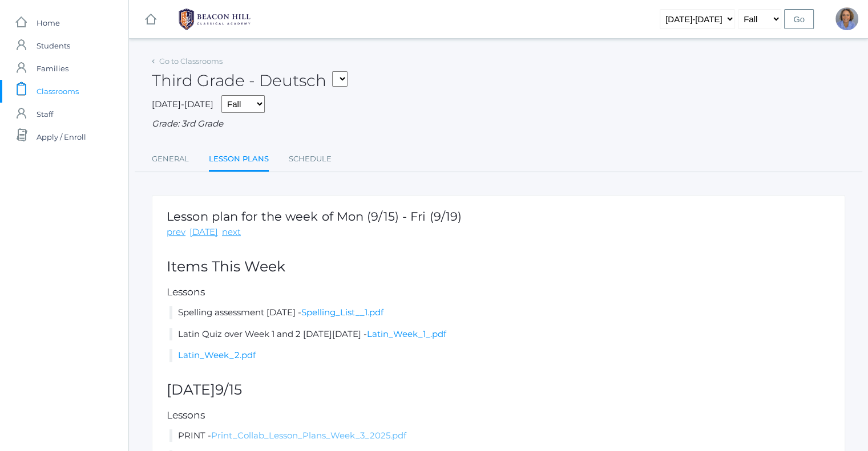 This screenshot has height=451, width=868. What do you see at coordinates (342, 312) in the screenshot?
I see `a: Spelling_List__1.pdf` at bounding box center [342, 312].